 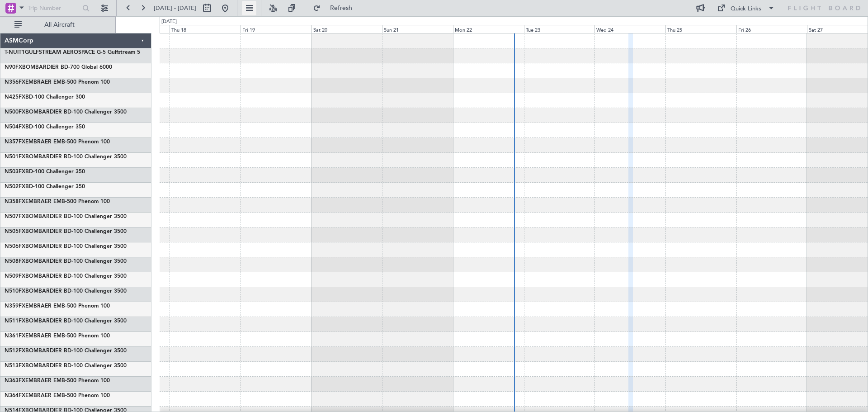 What do you see at coordinates (746, 9) in the screenshot?
I see `div: Quick Links` at bounding box center [746, 9].